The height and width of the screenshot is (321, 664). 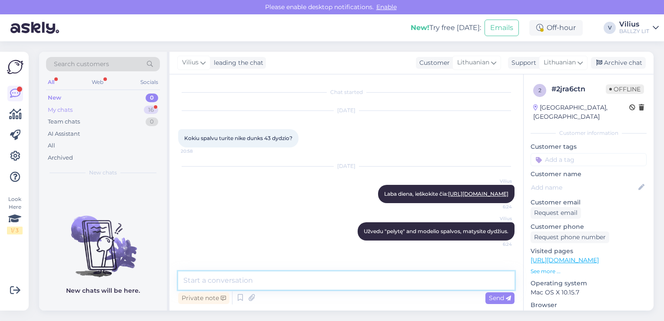 What do you see at coordinates (238, 138) in the screenshot?
I see `span: Kokiu spalvu turite nike dunks 43 dydzio?` at bounding box center [238, 138].